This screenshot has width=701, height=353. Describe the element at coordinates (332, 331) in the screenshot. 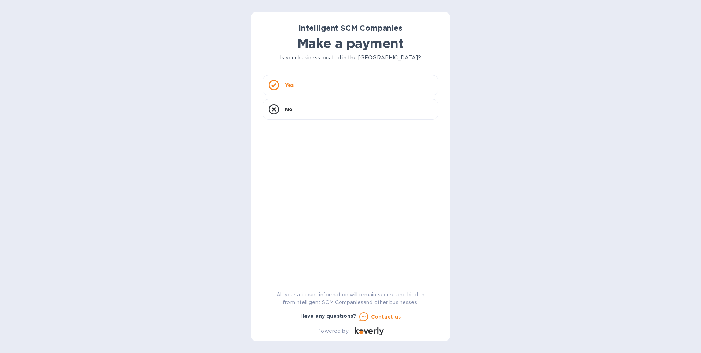

I see `p: Powered by` at that location.